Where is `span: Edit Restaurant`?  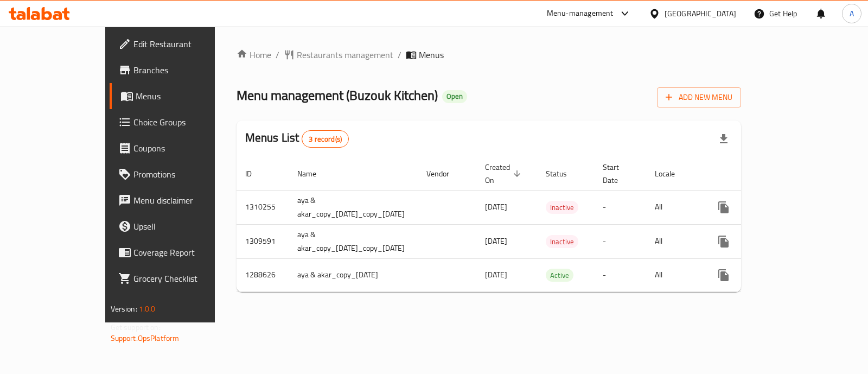
span: Edit Restaurant is located at coordinates (187, 44).